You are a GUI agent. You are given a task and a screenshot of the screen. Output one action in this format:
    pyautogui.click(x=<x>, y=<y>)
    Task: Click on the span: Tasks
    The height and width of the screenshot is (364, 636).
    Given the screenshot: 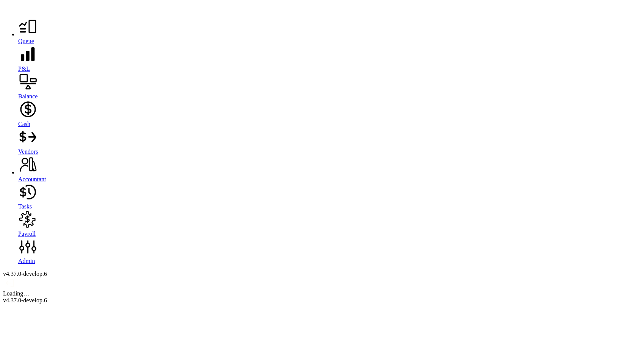 What is the action you would take?
    pyautogui.click(x=25, y=206)
    